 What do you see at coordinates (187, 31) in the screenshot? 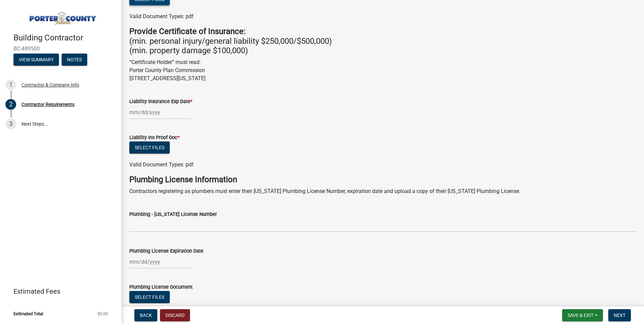
I see `strong: Provide Certificate of Insurance:` at bounding box center [187, 31].